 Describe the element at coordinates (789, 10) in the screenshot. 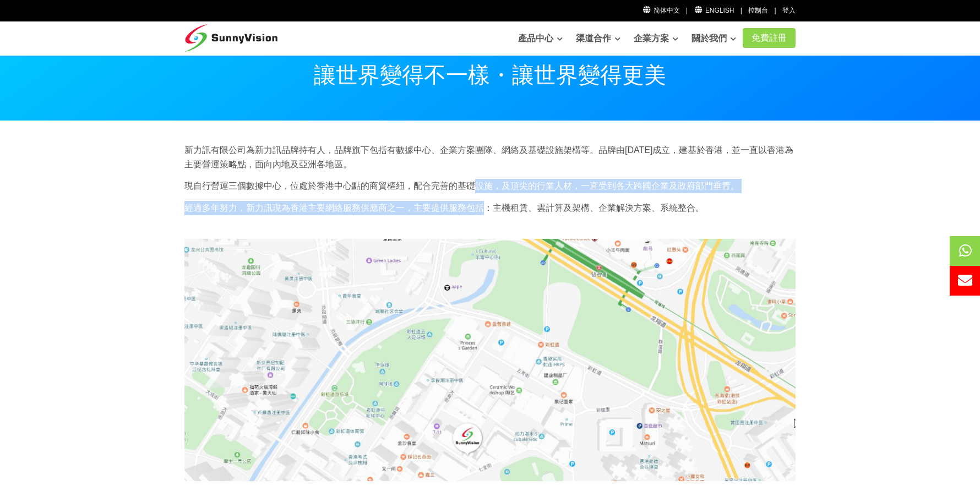

I see `a: 登入` at that location.